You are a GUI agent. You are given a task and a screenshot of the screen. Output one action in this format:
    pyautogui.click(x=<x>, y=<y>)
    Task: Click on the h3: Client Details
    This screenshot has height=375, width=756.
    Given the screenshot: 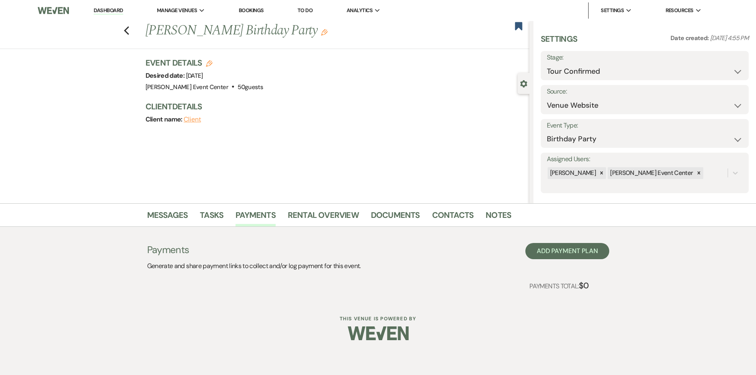 What is the action you would take?
    pyautogui.click(x=333, y=107)
    